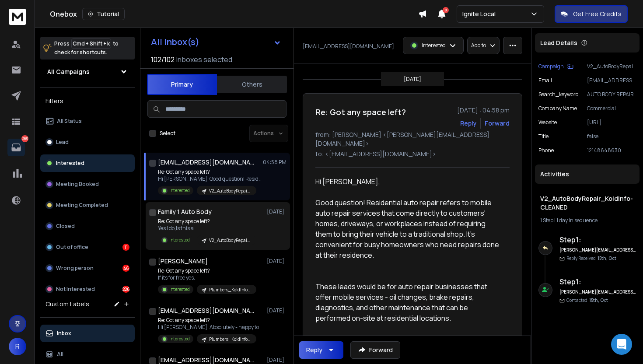 This screenshot has width=643, height=364. Describe the element at coordinates (577, 220) in the screenshot. I see `span: 1 day in sequence` at that location.